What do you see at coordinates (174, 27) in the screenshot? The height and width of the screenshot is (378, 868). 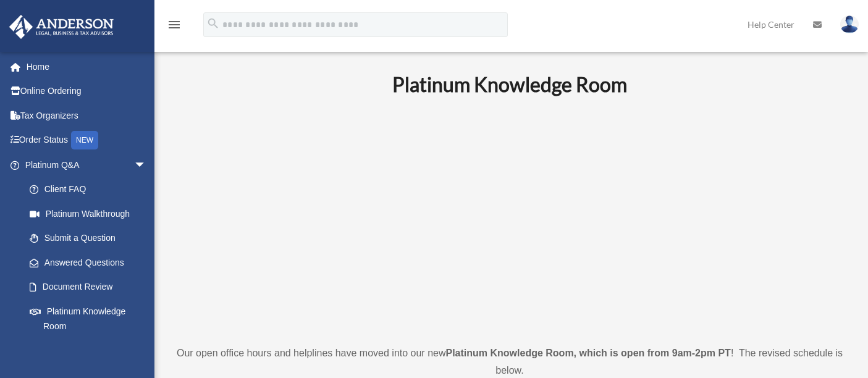 I see `a: menu` at bounding box center [174, 27].